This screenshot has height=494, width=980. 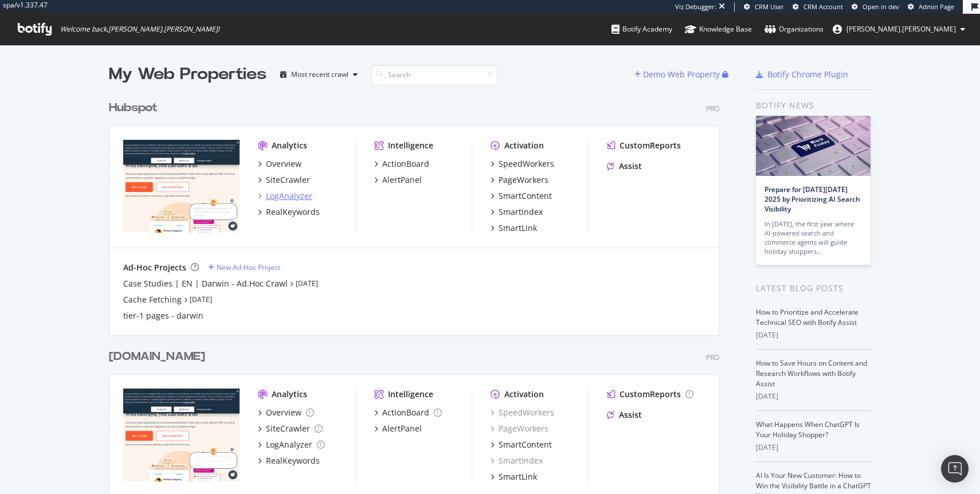 I want to click on a: How to Prioritize and Accelerate Technical SEO with Botify Assist, so click(x=807, y=317).